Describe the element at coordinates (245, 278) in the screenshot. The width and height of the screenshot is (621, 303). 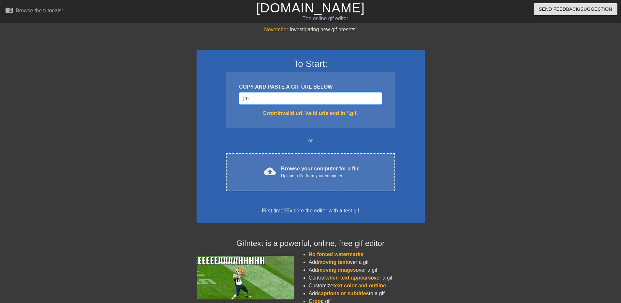
I see `img: football_small.gif` at that location.